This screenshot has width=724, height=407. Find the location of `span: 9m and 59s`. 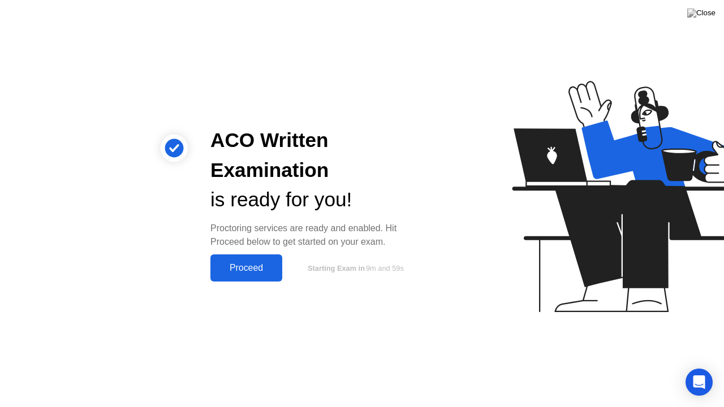

span: 9m and 59s is located at coordinates (385, 268).